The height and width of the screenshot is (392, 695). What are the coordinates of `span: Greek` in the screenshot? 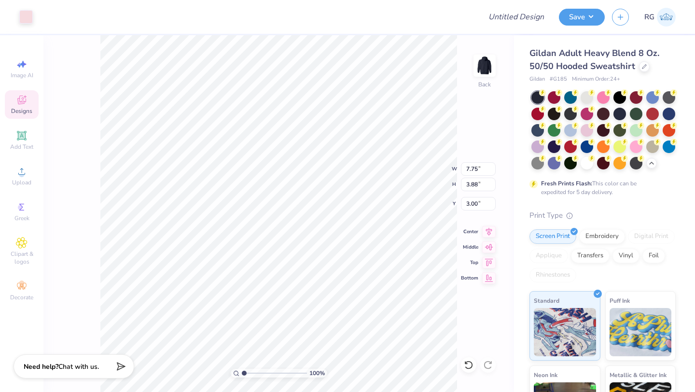 It's located at (22, 218).